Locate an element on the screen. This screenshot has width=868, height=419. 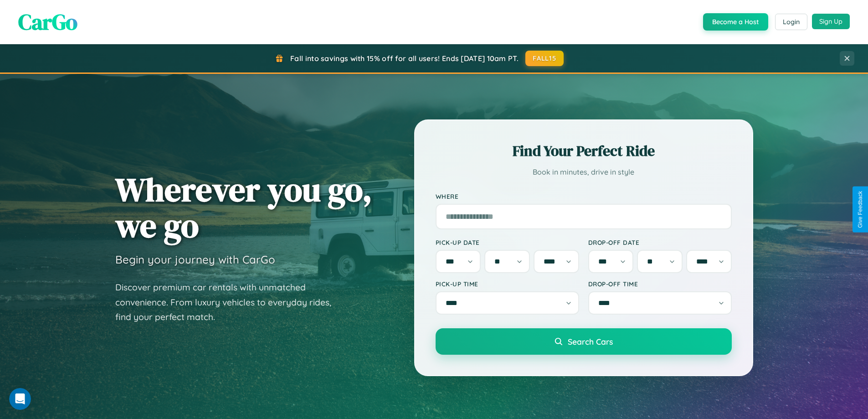
span: Search Cars is located at coordinates (590, 342).